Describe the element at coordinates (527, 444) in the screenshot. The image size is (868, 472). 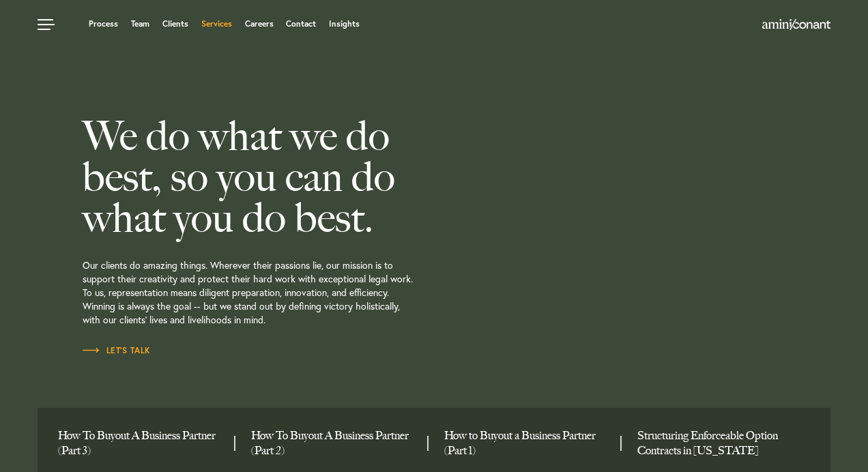
I see `a: How to Buyout a Business Partner (Part 1)` at that location.